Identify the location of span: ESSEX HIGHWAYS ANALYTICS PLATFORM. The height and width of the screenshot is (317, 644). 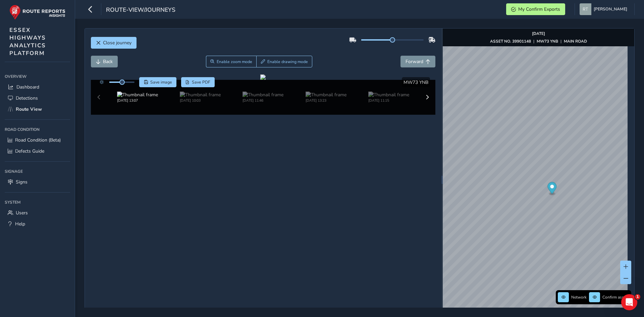
(27, 41).